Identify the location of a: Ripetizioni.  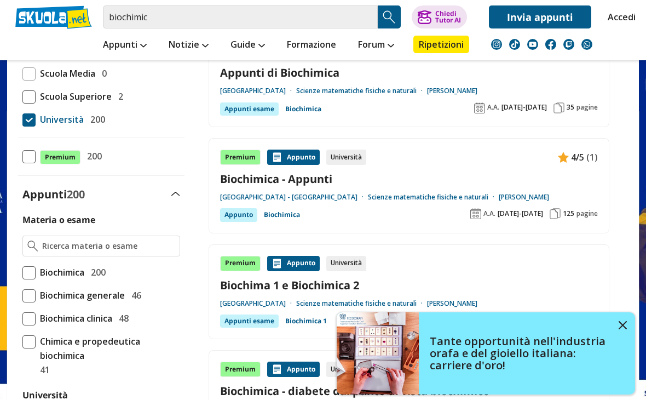
(441, 44).